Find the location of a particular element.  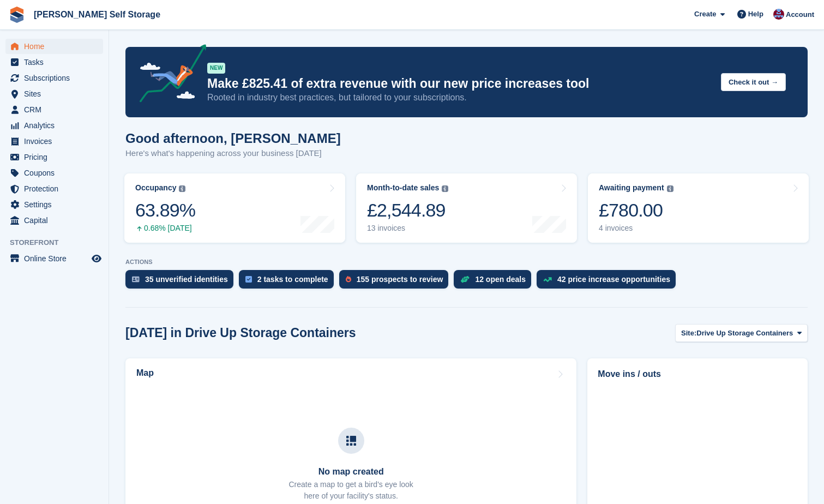

div: 155 prospects to review is located at coordinates (400, 279).